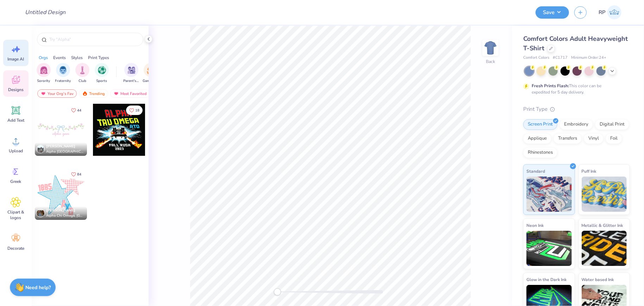 Image resolution: width=644 pixels, height=306 pixels. What do you see at coordinates (598, 279) in the screenshot?
I see `span: Water based Ink` at bounding box center [598, 279].